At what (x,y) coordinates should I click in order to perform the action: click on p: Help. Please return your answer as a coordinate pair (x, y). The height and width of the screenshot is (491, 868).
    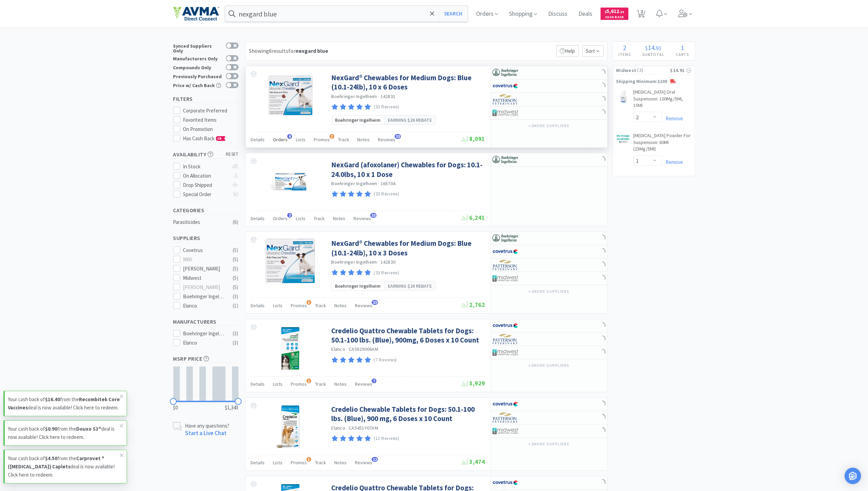
    Looking at the image, I should click on (568, 51).